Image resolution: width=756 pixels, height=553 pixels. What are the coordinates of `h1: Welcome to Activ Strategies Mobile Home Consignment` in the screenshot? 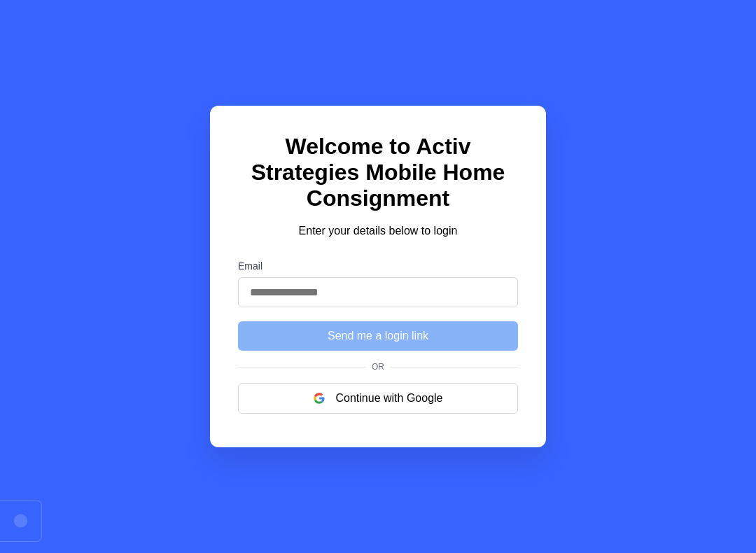 It's located at (378, 172).